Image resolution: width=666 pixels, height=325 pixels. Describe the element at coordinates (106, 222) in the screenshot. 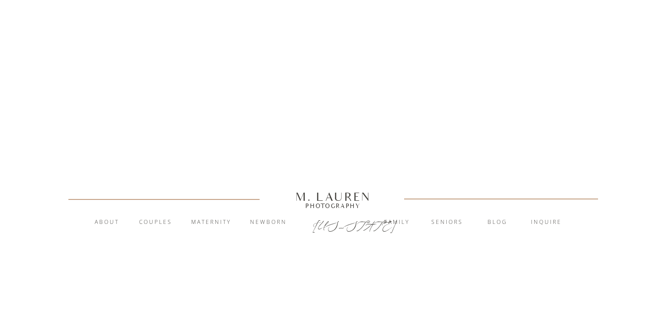

I see `nav: About` at that location.